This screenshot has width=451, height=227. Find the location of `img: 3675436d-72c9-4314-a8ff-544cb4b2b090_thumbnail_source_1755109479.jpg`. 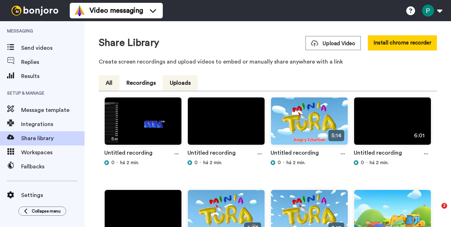

img: 3675436d-72c9-4314-a8ff-544cb4b2b090_thumbnail_source_1755109479.jpg is located at coordinates (143, 124).